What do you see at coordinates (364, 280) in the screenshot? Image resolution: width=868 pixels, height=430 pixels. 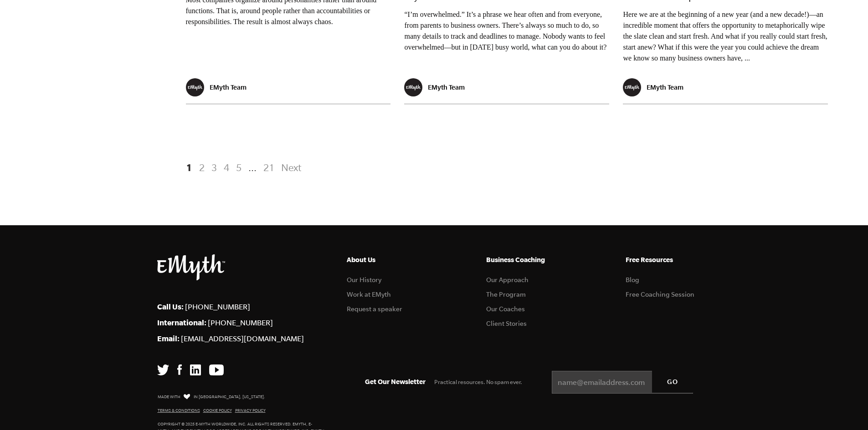 I see `a: Our History` at bounding box center [364, 280].